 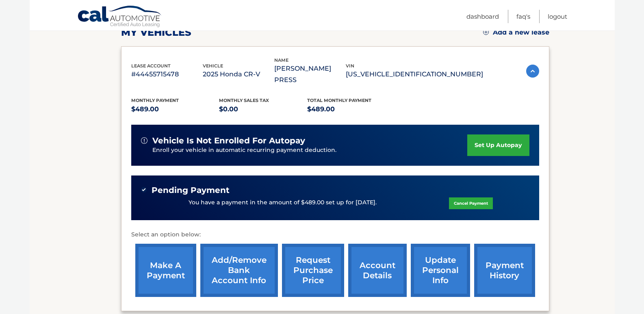 What do you see at coordinates (263, 109) in the screenshot?
I see `p: $0.00` at bounding box center [263, 109].